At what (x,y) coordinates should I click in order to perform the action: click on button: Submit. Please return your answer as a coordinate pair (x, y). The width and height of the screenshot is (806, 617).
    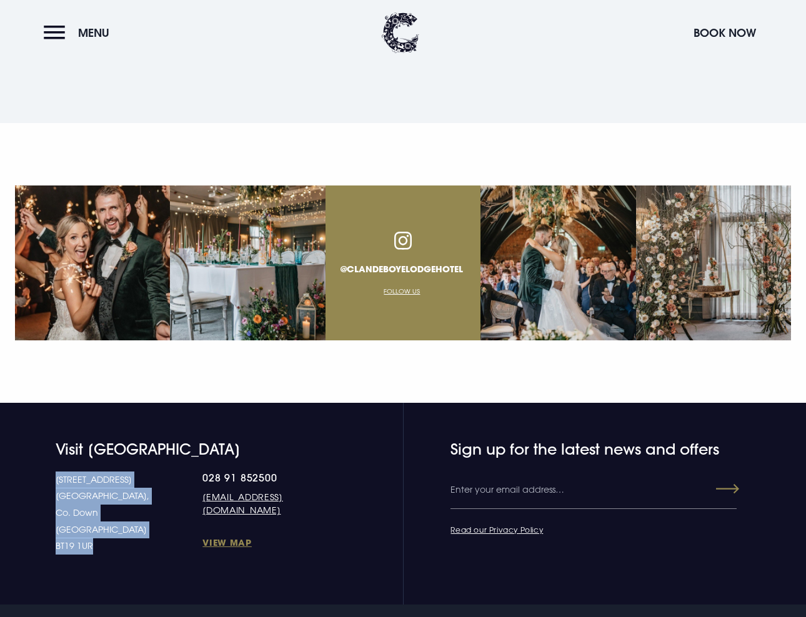
    Looking at the image, I should click on (717, 489).